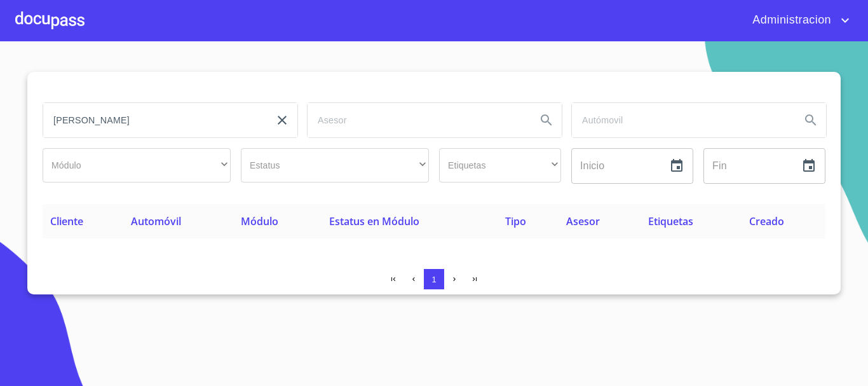  What do you see at coordinates (282, 120) in the screenshot?
I see `button: clear input` at bounding box center [282, 120].